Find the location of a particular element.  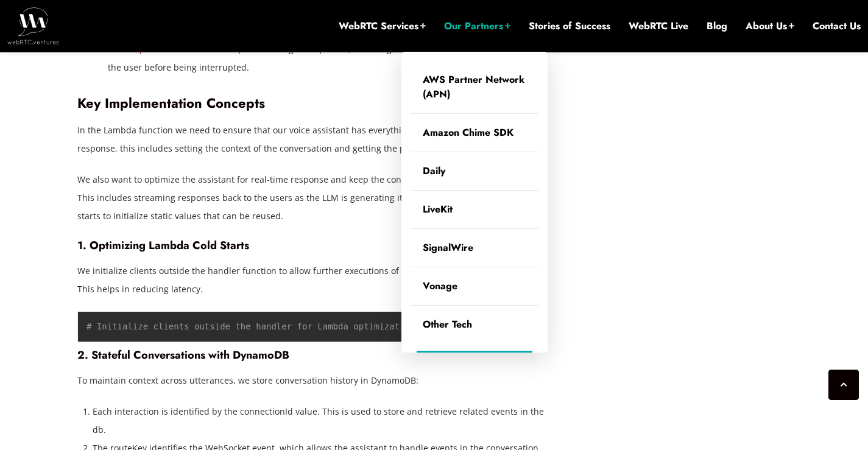

li: Each interaction is identified by the connectionId value. This is used to store and retrieve rela... is located at coordinates (320, 421).